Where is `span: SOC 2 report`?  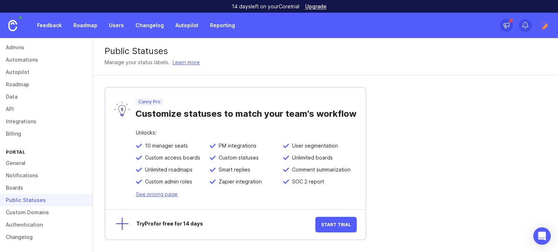 span: SOC 2 report is located at coordinates (306, 182).